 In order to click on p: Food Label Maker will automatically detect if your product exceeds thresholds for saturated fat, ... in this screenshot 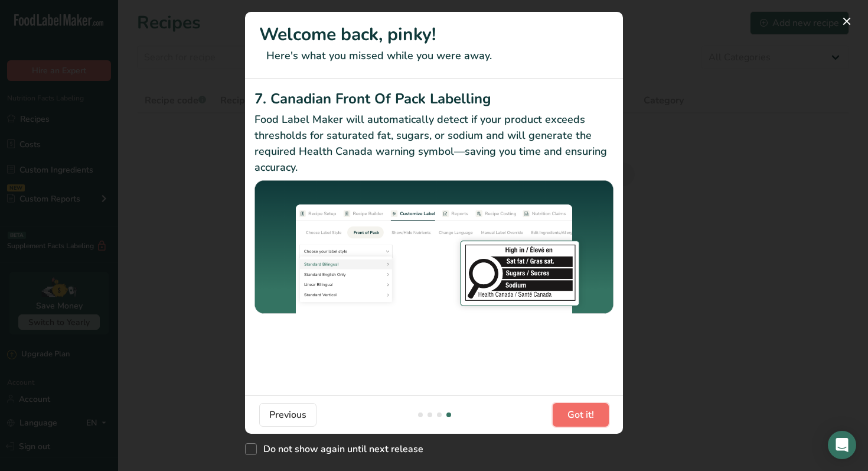, I will do `click(434, 143)`.